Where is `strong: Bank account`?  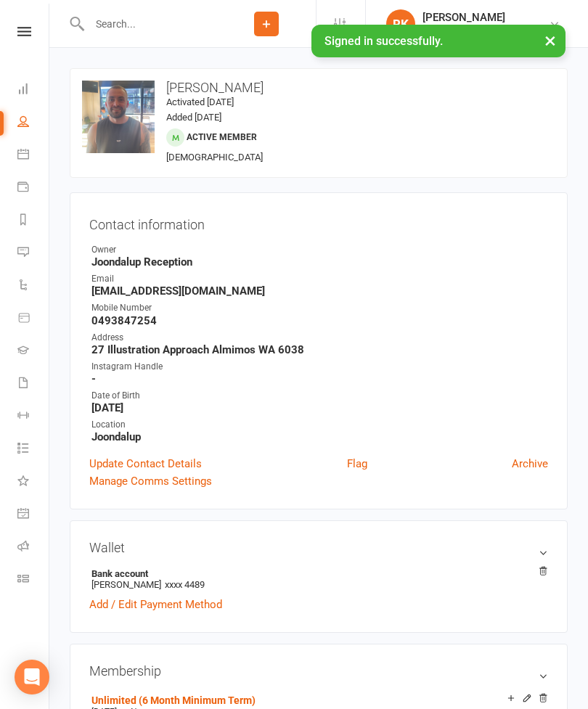
strong: Bank account is located at coordinates (316, 573).